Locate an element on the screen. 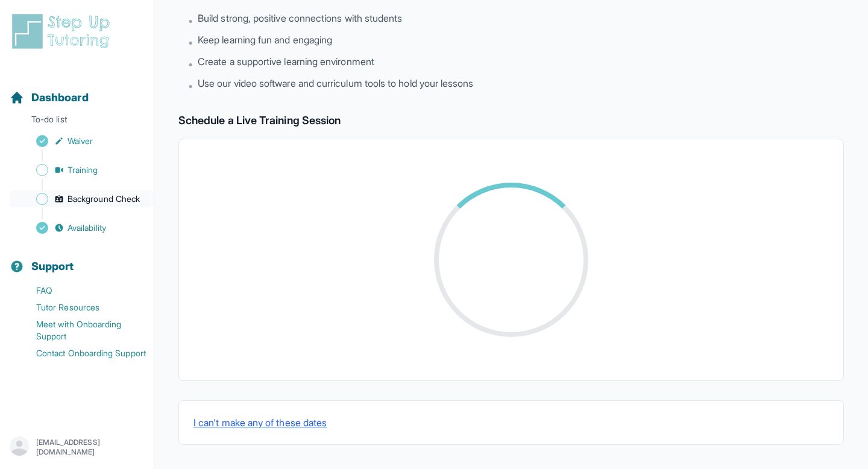  a: Contact Onboarding Support is located at coordinates (82, 353).